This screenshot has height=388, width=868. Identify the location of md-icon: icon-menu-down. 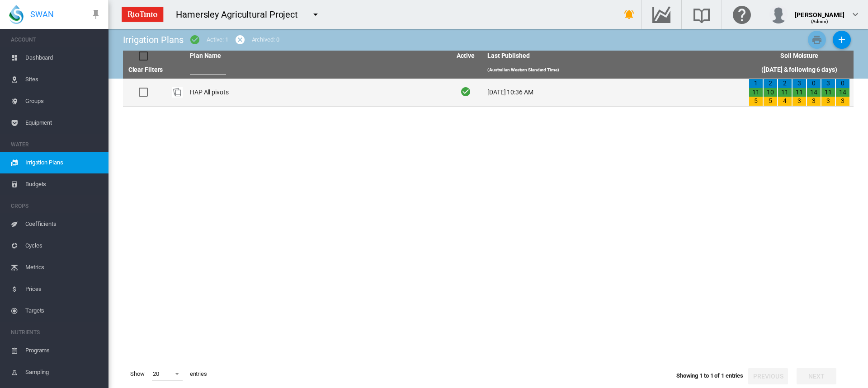
(315, 14).